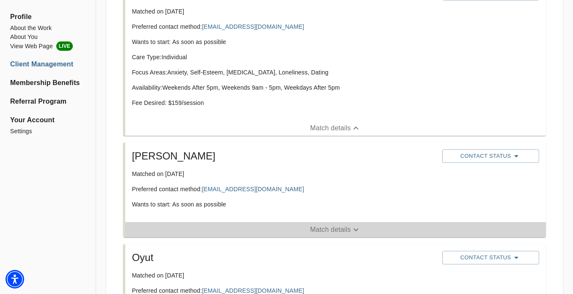 The width and height of the screenshot is (573, 294). What do you see at coordinates (48, 131) in the screenshot?
I see `li: Settings` at bounding box center [48, 131].